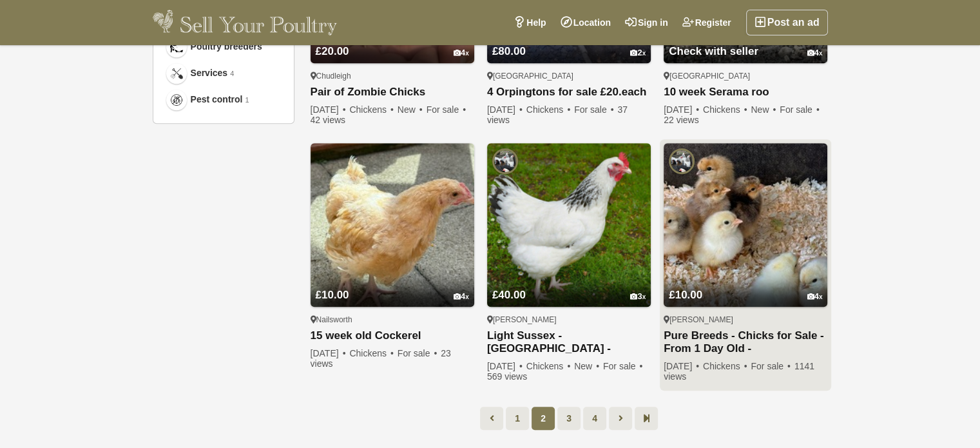 The height and width of the screenshot is (448, 980). I want to click on a: Help, so click(530, 22).